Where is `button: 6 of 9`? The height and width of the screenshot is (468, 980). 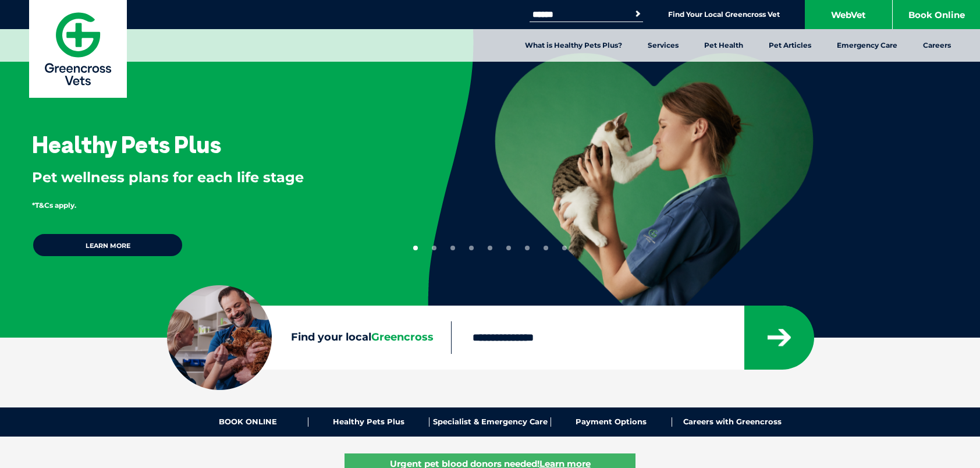 button: 6 of 9 is located at coordinates (509, 248).